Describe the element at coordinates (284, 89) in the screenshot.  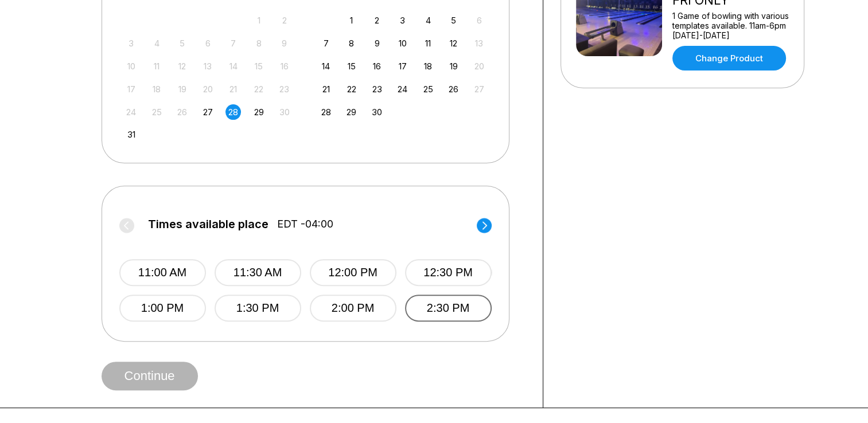
I see `div: Not available Saturday, August 23rd, 2025` at that location.